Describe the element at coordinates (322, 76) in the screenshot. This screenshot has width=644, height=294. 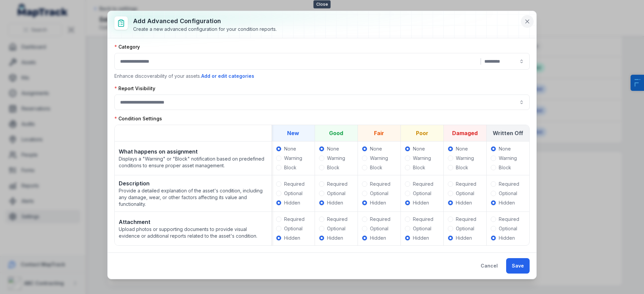
I see `p: Enhance discoverability of your assets.` at that location.